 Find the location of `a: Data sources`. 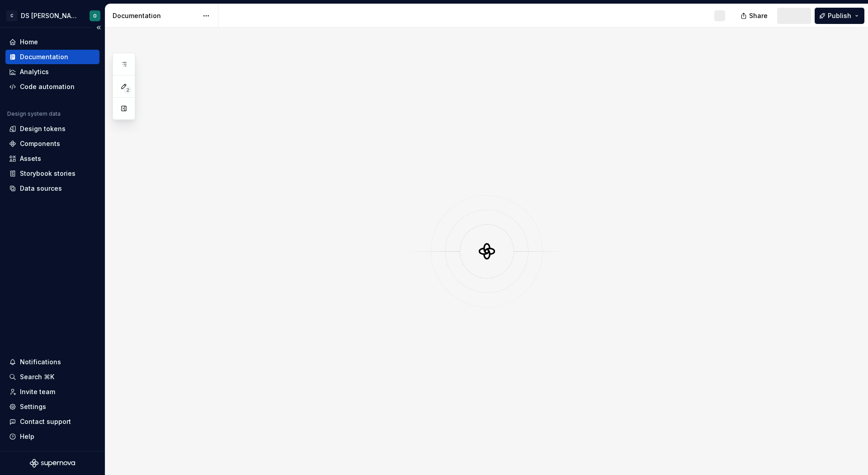

a: Data sources is located at coordinates (53, 188).